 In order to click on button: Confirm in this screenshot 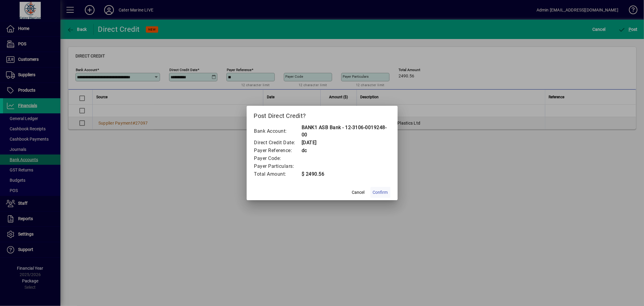, I will do `click(380, 192)`.